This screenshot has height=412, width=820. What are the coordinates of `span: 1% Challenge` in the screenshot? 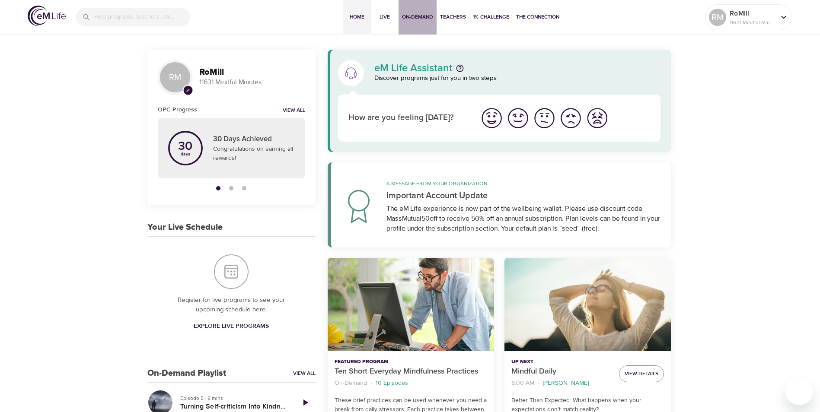 It's located at (491, 17).